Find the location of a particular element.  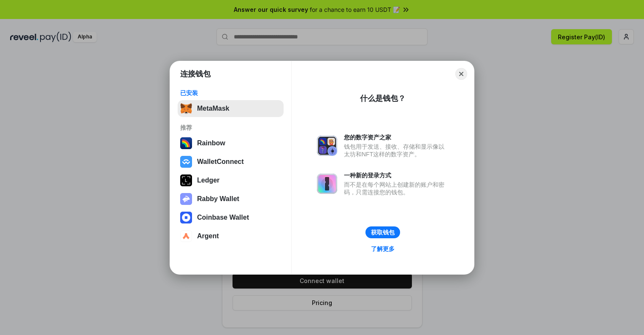

button: WalletConnect is located at coordinates (231, 162).